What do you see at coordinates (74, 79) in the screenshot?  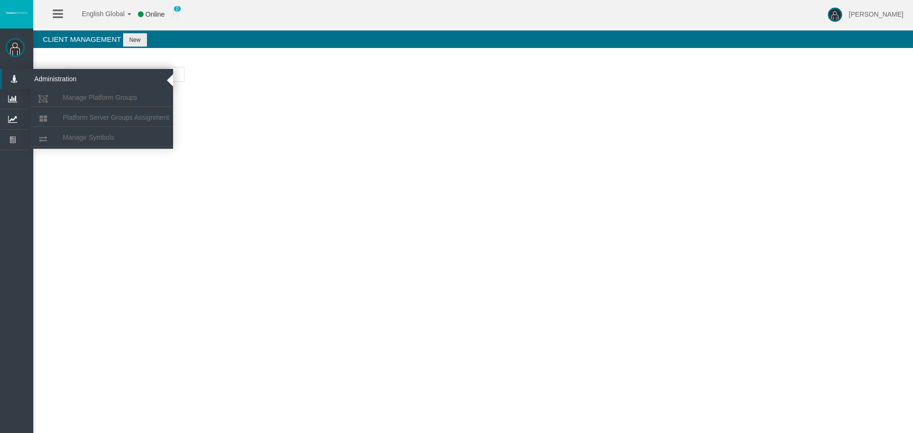 I see `span: Administration` at bounding box center [74, 79].